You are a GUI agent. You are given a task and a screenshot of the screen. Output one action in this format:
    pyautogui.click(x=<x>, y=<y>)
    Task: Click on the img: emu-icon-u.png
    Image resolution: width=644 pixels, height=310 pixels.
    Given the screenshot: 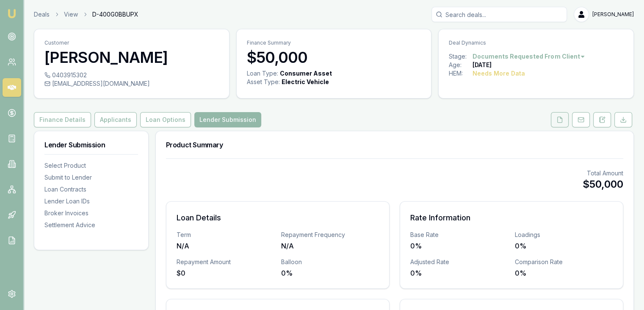 What is the action you would take?
    pyautogui.click(x=12, y=13)
    